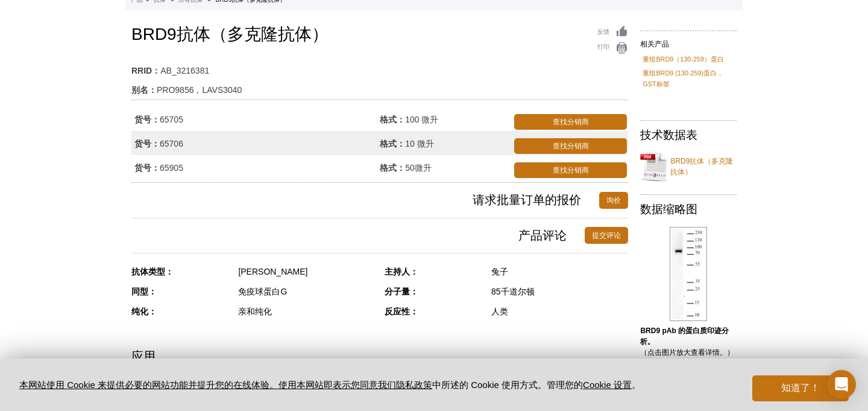  I want to click on font: 10 微升, so click(419, 143).